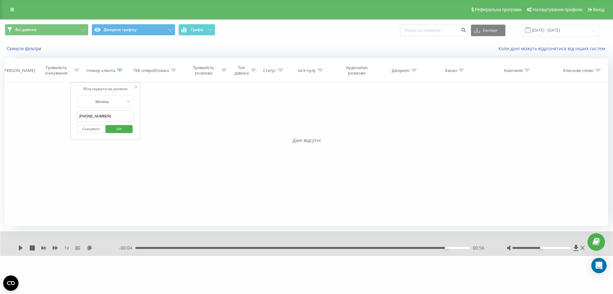 This screenshot has width=613, height=294. What do you see at coordinates (579, 70) in the screenshot?
I see `div: Ключове слово` at bounding box center [579, 70].